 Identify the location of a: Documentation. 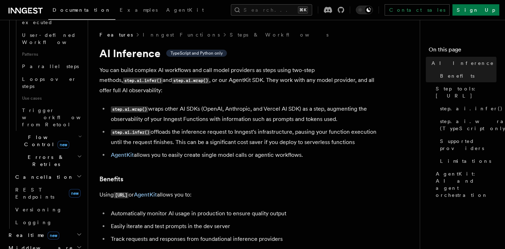
(82, 11).